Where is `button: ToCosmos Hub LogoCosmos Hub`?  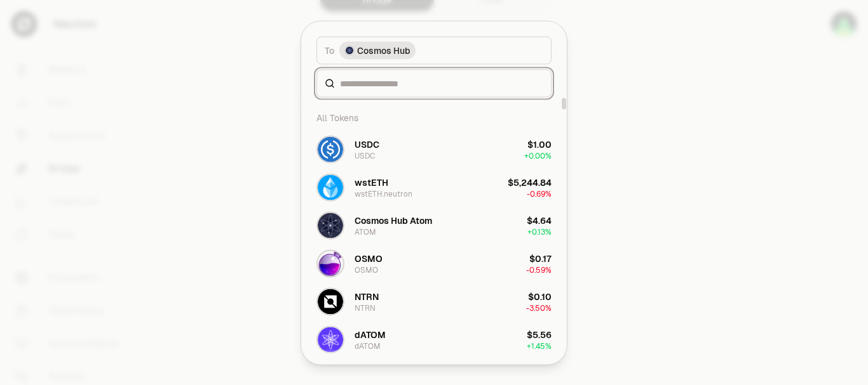
button: ToCosmos Hub LogoCosmos Hub is located at coordinates (434, 50).